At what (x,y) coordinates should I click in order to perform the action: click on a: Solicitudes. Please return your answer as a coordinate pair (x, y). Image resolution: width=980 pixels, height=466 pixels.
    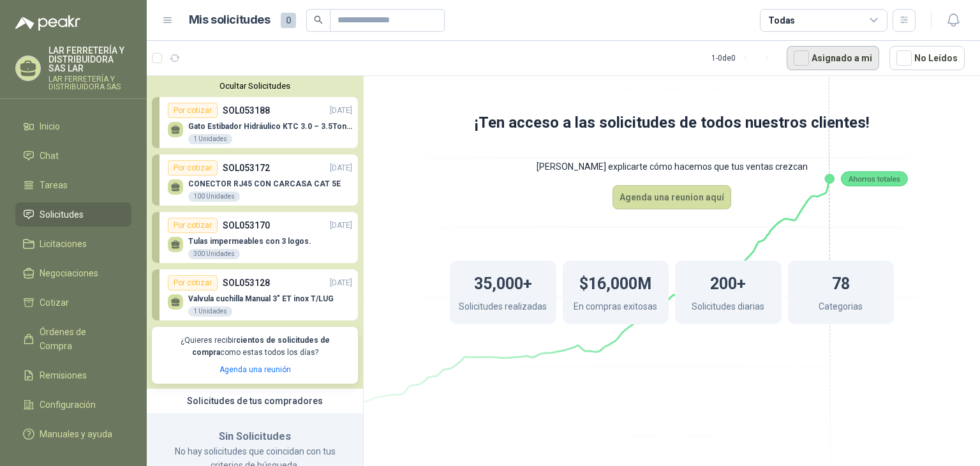
    Looking at the image, I should click on (73, 215).